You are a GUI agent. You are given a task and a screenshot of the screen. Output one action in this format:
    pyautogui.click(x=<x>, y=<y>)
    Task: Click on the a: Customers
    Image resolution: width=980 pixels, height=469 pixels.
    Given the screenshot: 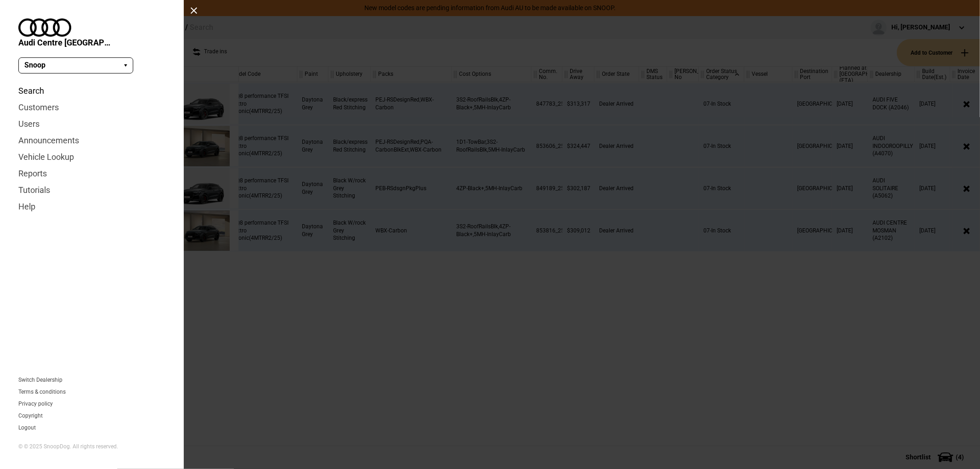 What is the action you would take?
    pyautogui.click(x=92, y=107)
    